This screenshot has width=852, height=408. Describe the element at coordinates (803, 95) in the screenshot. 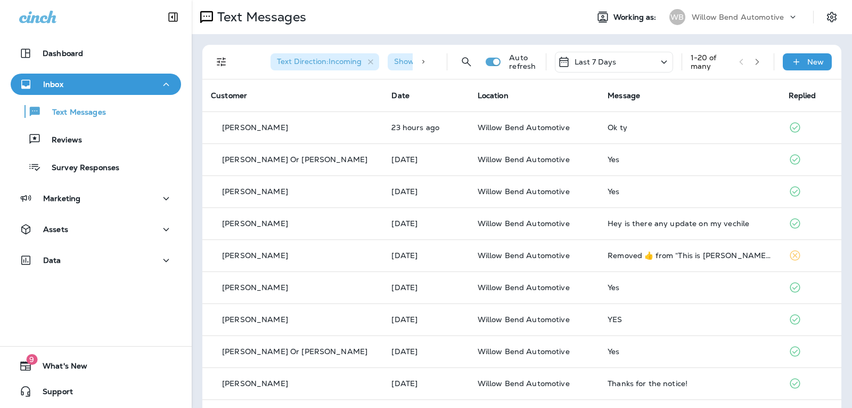

I see `span: Replied` at that location.